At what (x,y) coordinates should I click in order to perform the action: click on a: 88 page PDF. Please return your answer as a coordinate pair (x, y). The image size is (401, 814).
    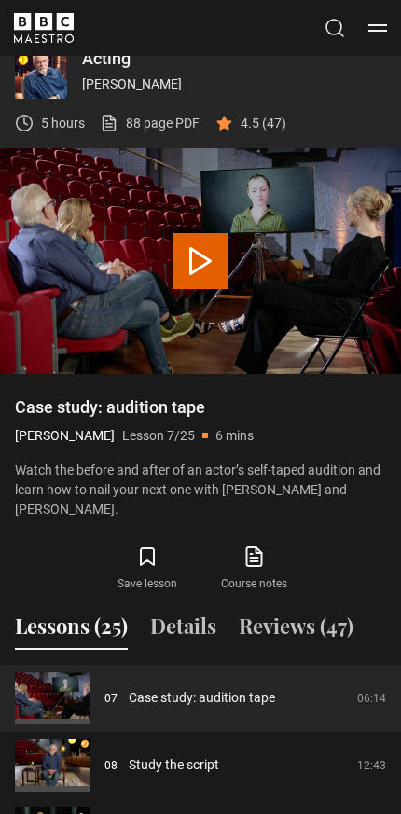
    Looking at the image, I should click on (149, 123).